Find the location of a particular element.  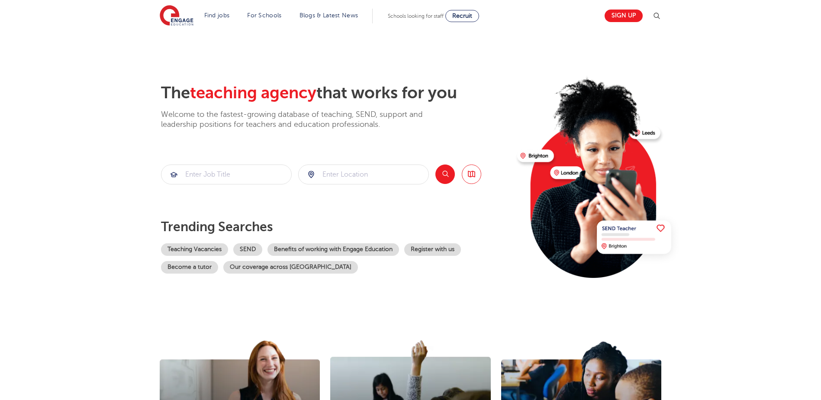

a: Blogs & Latest News is located at coordinates (329, 15).